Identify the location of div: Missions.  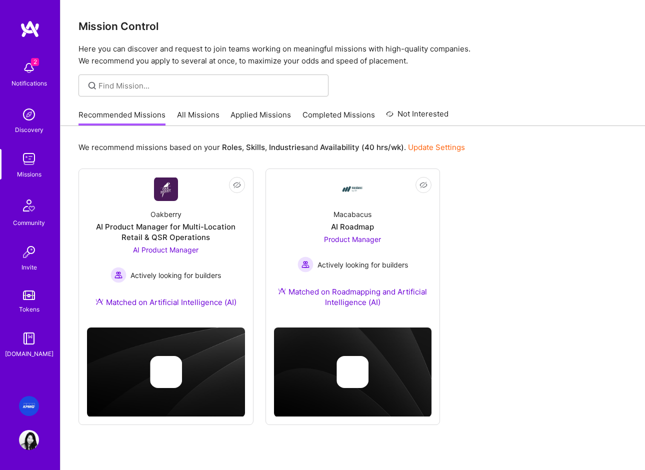
(29, 174).